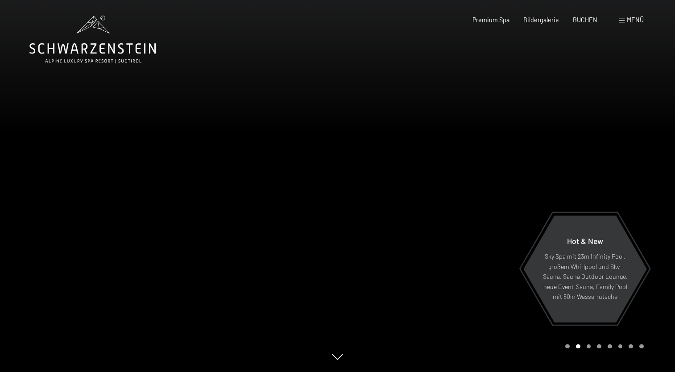  What do you see at coordinates (602, 346) in the screenshot?
I see `div: Carousel Pagination` at bounding box center [602, 346].